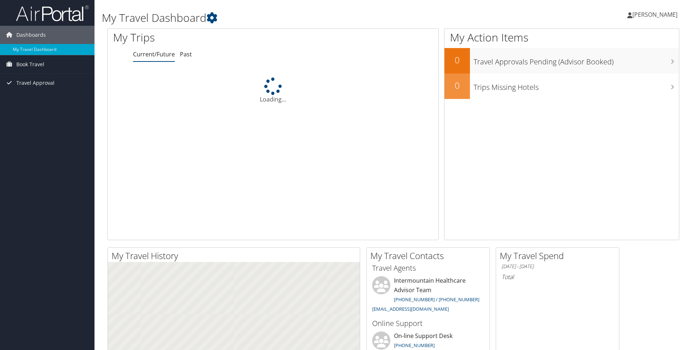 The image size is (692, 350). Describe the element at coordinates (31, 35) in the screenshot. I see `span: Dashboards` at that location.